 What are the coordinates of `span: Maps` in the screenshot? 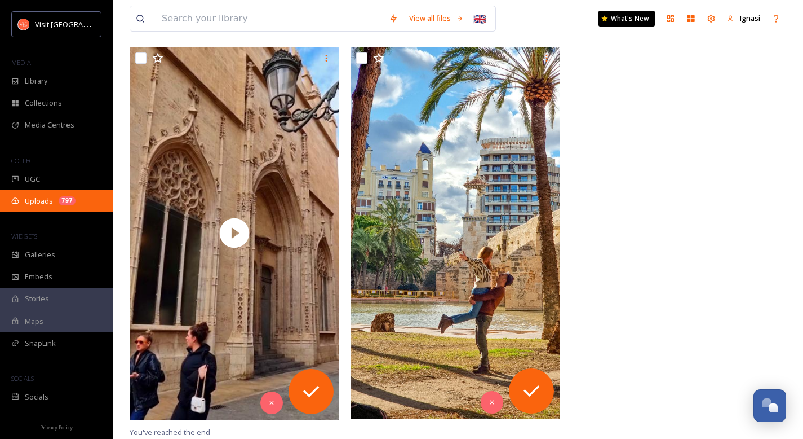 It's located at (34, 321).